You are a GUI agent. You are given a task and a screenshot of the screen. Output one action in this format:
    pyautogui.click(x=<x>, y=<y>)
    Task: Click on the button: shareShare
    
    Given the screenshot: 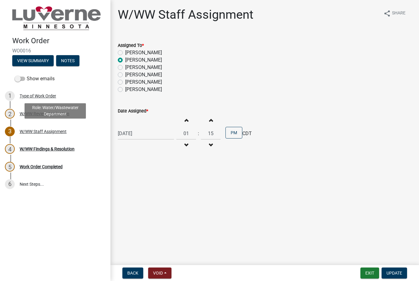 What is the action you would take?
    pyautogui.click(x=395, y=13)
    